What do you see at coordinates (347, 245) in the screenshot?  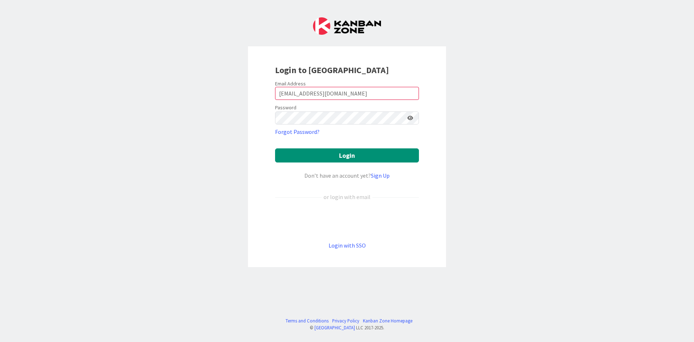 I see `a: Login with SSO` at bounding box center [347, 245].